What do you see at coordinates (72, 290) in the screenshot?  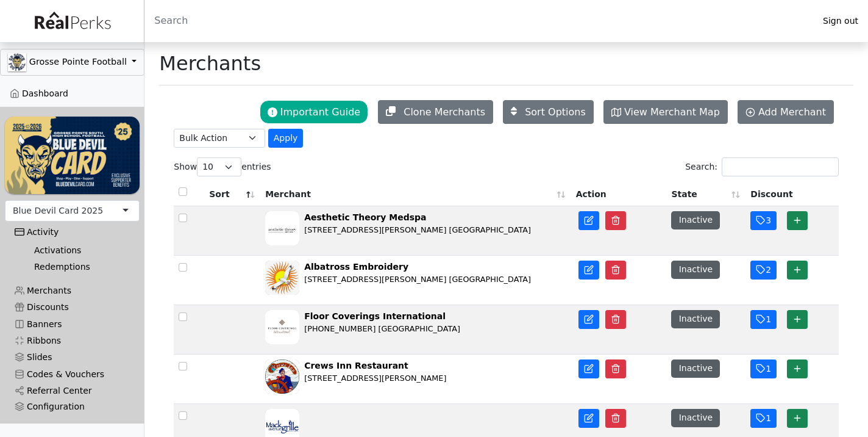 I see `a: Merchants` at bounding box center [72, 290].